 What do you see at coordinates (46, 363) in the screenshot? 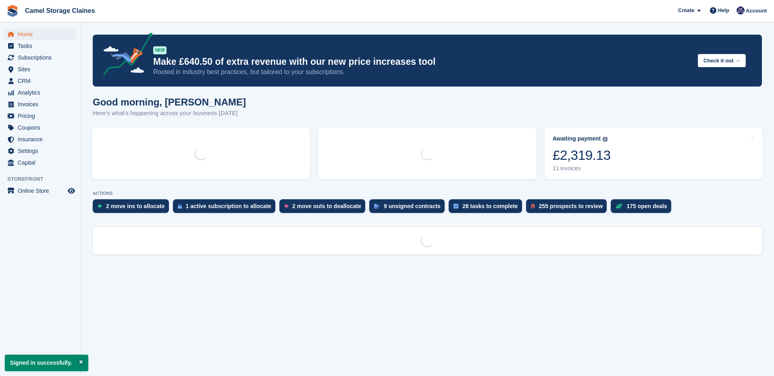
I see `p: Signed in successfully.` at bounding box center [46, 363].